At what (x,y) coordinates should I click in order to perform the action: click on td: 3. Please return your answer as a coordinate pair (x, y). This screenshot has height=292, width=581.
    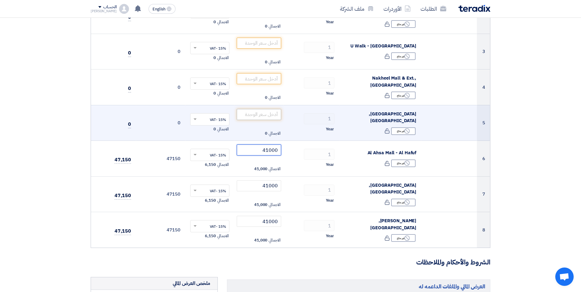
    Looking at the image, I should click on (484, 51).